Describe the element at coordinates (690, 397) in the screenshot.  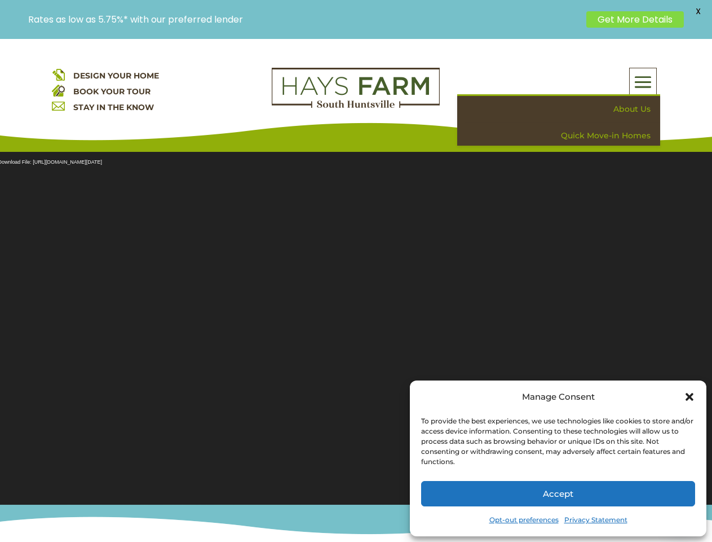
I see `div: Close dialog` at that location.